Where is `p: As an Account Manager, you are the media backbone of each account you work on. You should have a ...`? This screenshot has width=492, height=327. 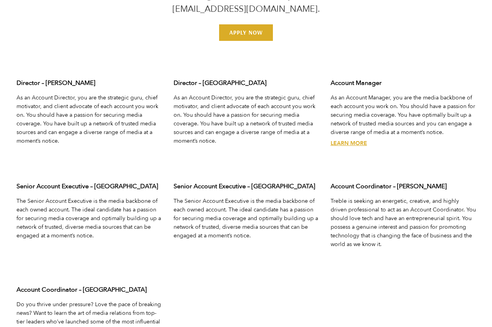 p: As an Account Manager, you are the media backbone of each account you work on. You should have a ... is located at coordinates (403, 115).